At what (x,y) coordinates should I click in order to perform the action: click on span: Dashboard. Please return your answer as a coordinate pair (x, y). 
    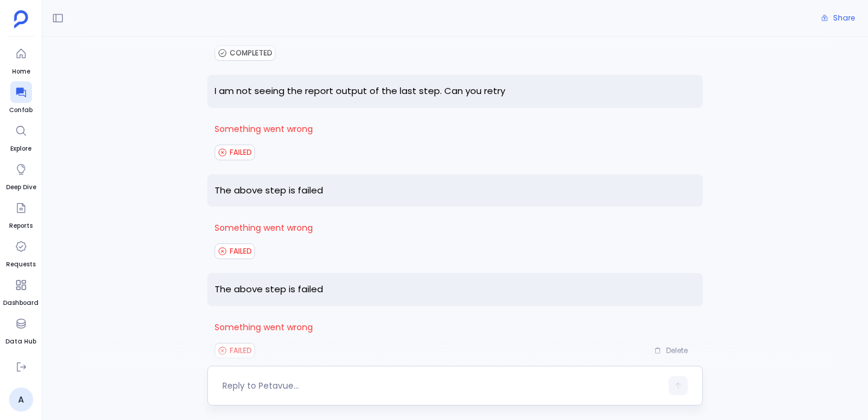
    Looking at the image, I should click on (21, 303).